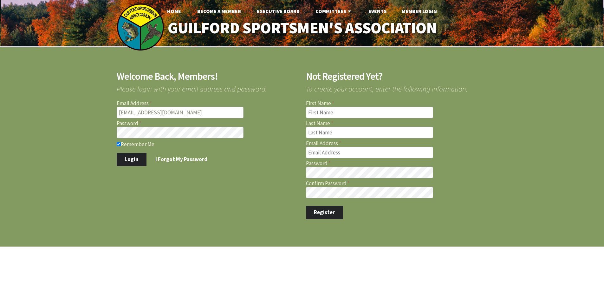 Image resolution: width=604 pixels, height=292 pixels. What do you see at coordinates (378, 11) in the screenshot?
I see `a: Events` at bounding box center [378, 11].